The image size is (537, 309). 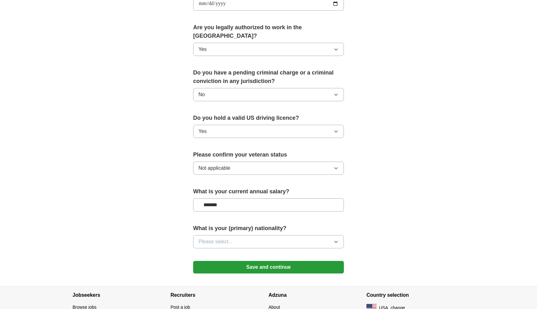 I want to click on label: What is your current annual salary?, so click(x=269, y=191).